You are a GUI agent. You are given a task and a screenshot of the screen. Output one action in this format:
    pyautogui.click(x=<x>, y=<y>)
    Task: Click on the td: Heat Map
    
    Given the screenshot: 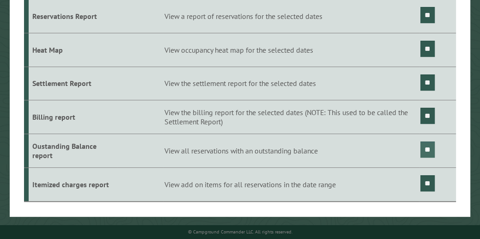 What is the action you would take?
    pyautogui.click(x=73, y=49)
    